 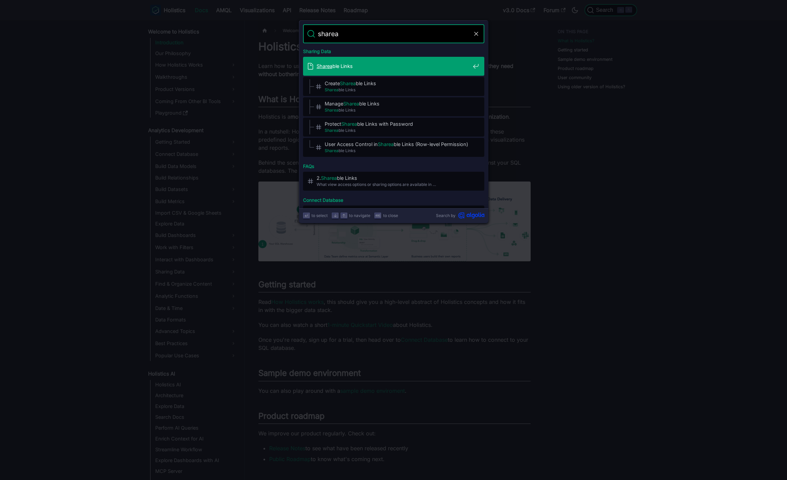 I want to click on a: Shareable Links, so click(x=394, y=66).